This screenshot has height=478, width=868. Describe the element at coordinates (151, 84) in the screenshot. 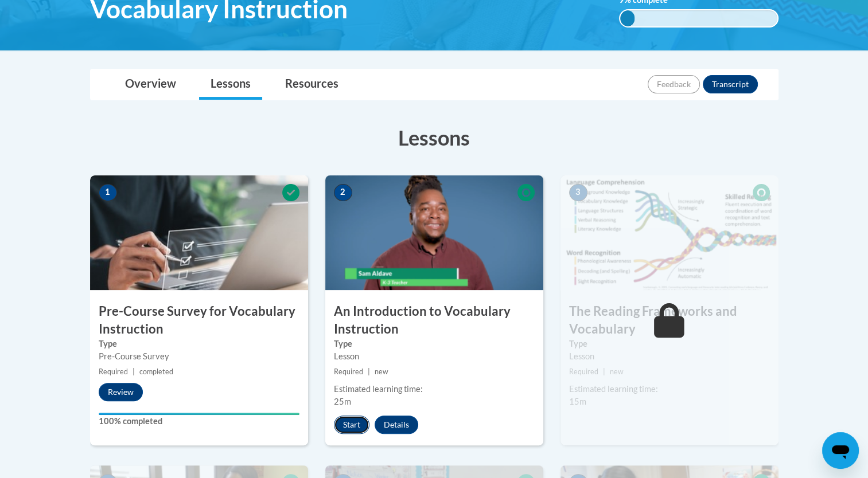

I see `a: Overview` at that location.